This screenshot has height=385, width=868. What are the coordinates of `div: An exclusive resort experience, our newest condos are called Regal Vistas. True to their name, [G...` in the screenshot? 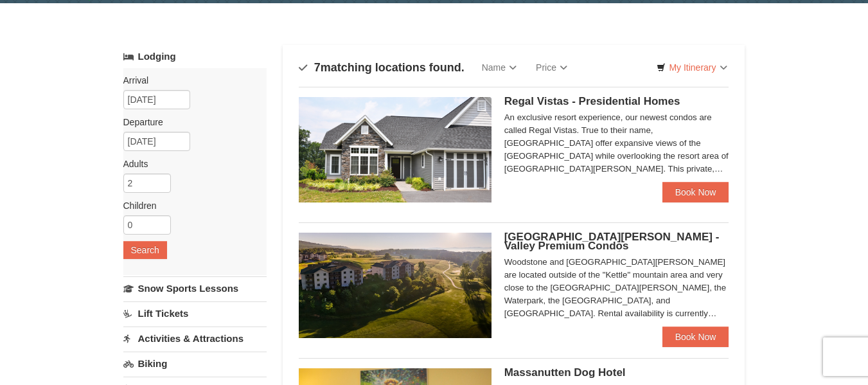 It's located at (616, 143).